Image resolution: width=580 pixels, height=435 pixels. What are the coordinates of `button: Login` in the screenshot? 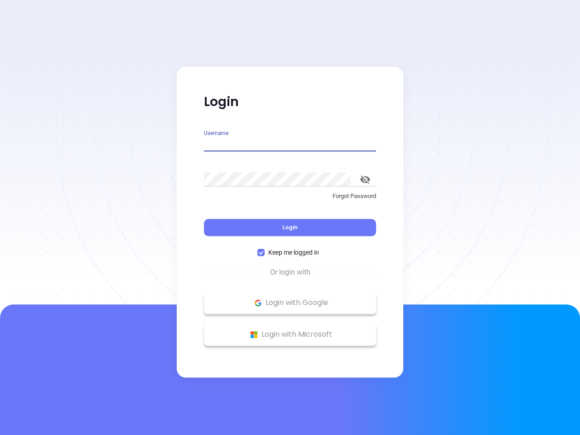 It's located at (290, 228).